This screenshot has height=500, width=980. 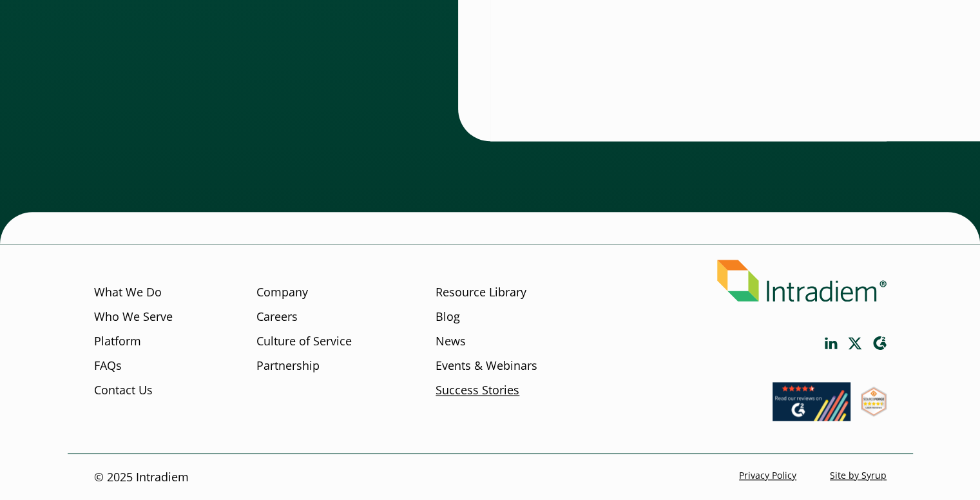 I want to click on a: Blog, so click(x=448, y=317).